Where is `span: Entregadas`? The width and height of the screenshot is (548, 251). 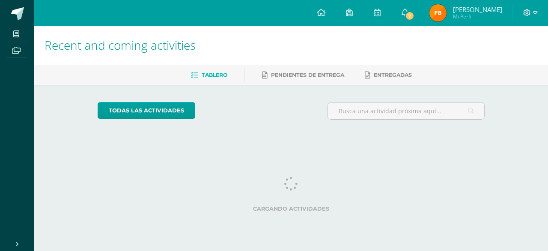 span: Entregadas is located at coordinates (393, 75).